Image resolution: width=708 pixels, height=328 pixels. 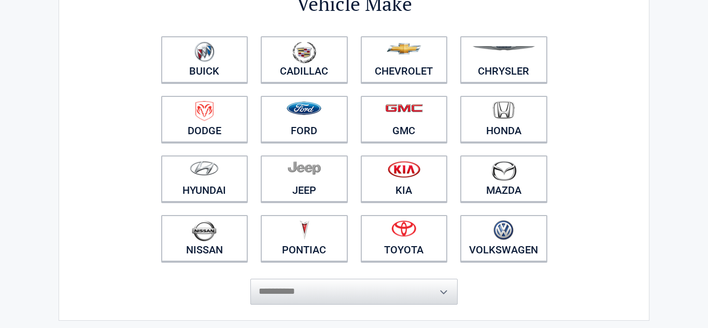 What do you see at coordinates (304, 179) in the screenshot?
I see `a: Jeep` at bounding box center [304, 179].